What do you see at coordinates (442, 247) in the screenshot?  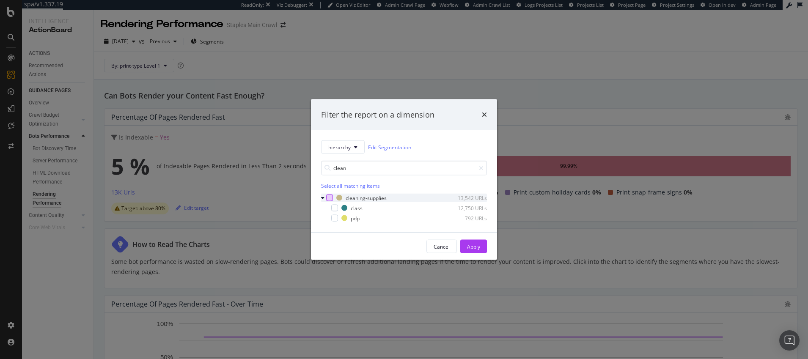 I see `button: Cancel` at bounding box center [442, 247].